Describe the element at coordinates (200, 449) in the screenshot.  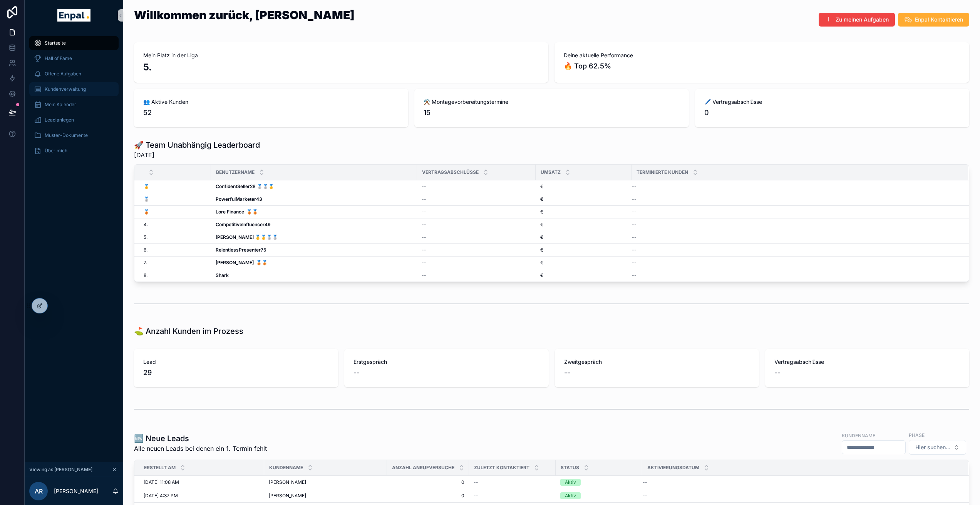
I see `span: Alle neuen Leads bei denen ein 1. Termin fehlt` at that location.